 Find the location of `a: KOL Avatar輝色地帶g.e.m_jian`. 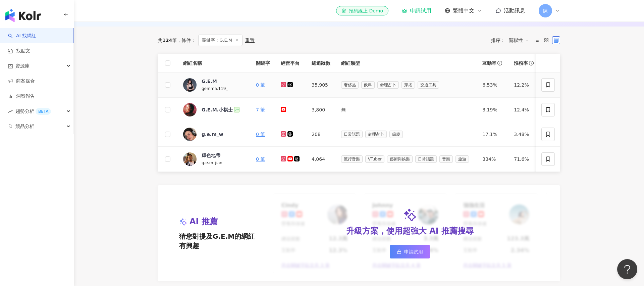

a: KOL Avatar輝色地帶g.e.m_jian is located at coordinates (214, 159).